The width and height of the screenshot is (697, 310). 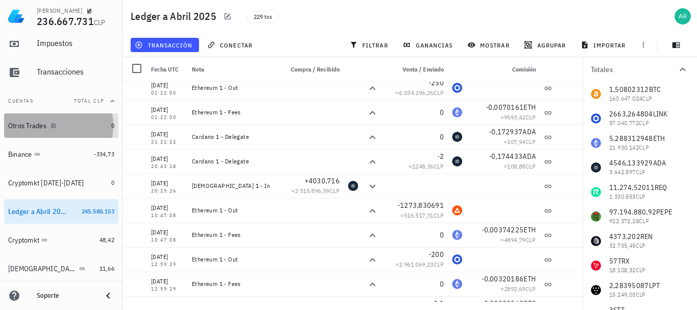 What do you see at coordinates (546, 45) in the screenshot?
I see `button: agrupar` at bounding box center [546, 45].